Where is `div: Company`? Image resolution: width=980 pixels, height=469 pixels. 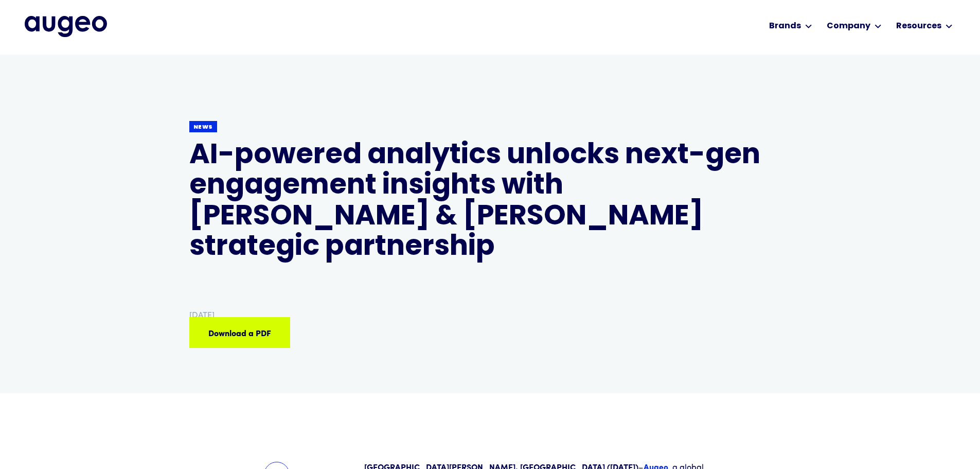 div: Company is located at coordinates (849, 26).